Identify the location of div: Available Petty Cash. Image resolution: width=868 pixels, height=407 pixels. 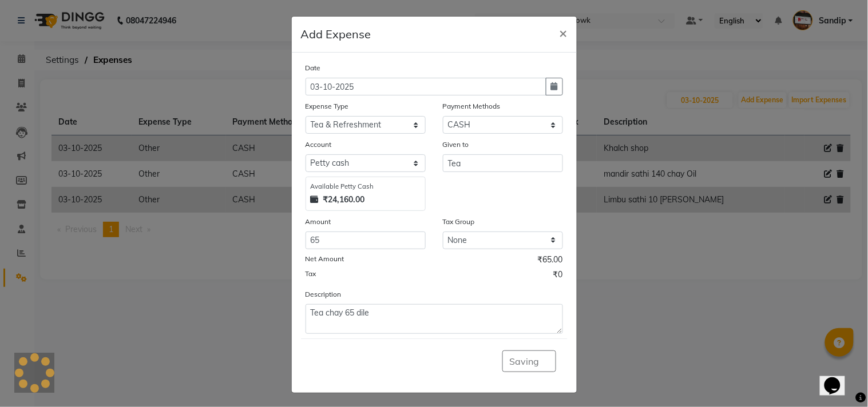
(365, 187).